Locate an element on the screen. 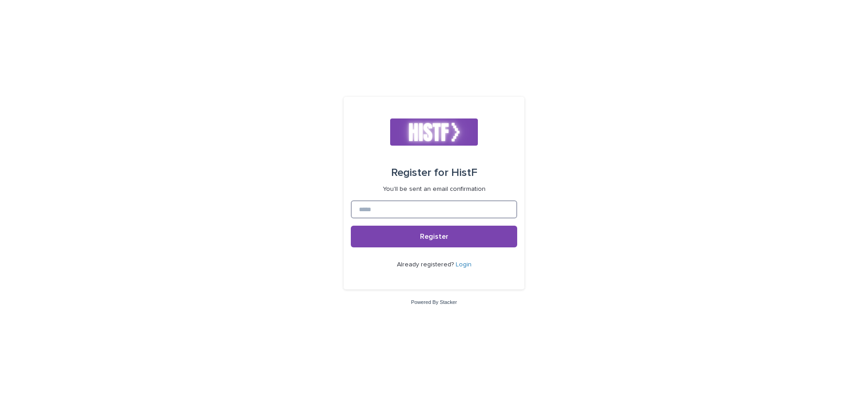 The image size is (868, 412). button: Register is located at coordinates (434, 237).